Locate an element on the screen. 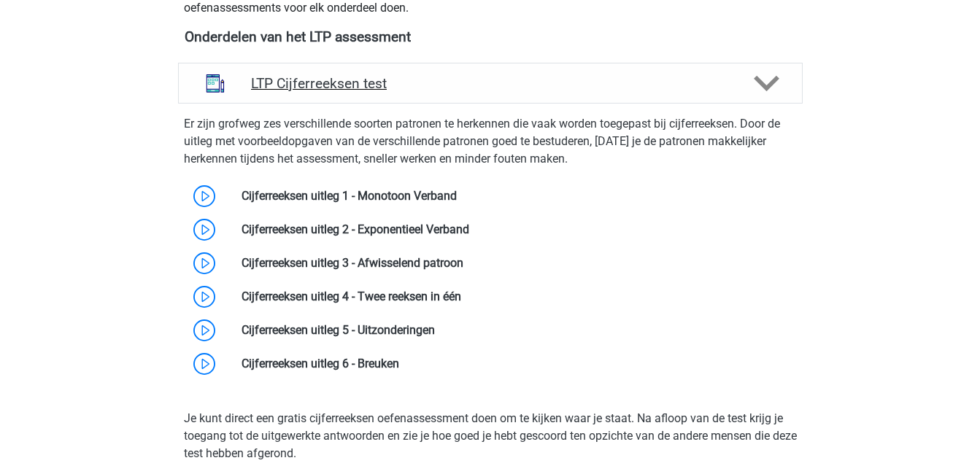  p: Er zijn grofweg zes verschillende soorten patronen te herkennen die vaak worden toegepast bij cij... is located at coordinates (490, 142).